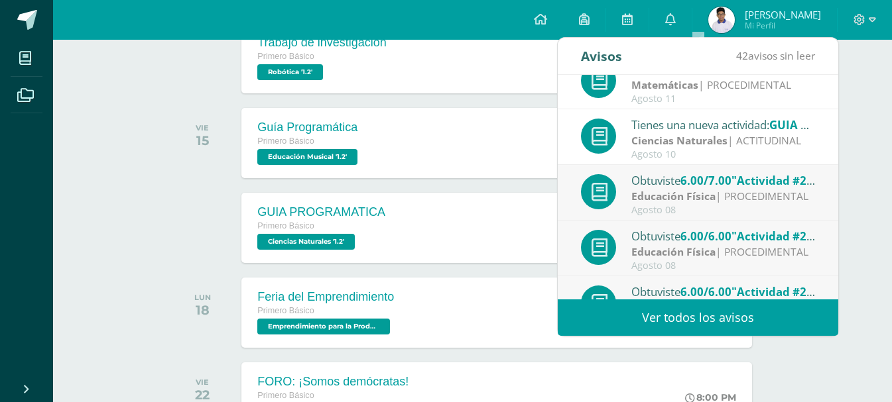  Describe the element at coordinates (664, 85) in the screenshot. I see `strong: Matemáticas` at that location.